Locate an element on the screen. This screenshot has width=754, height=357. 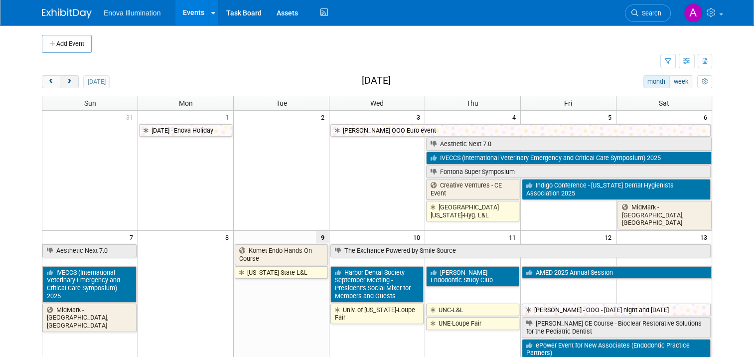
a: AMED 2025 Annual Session is located at coordinates (617, 273).